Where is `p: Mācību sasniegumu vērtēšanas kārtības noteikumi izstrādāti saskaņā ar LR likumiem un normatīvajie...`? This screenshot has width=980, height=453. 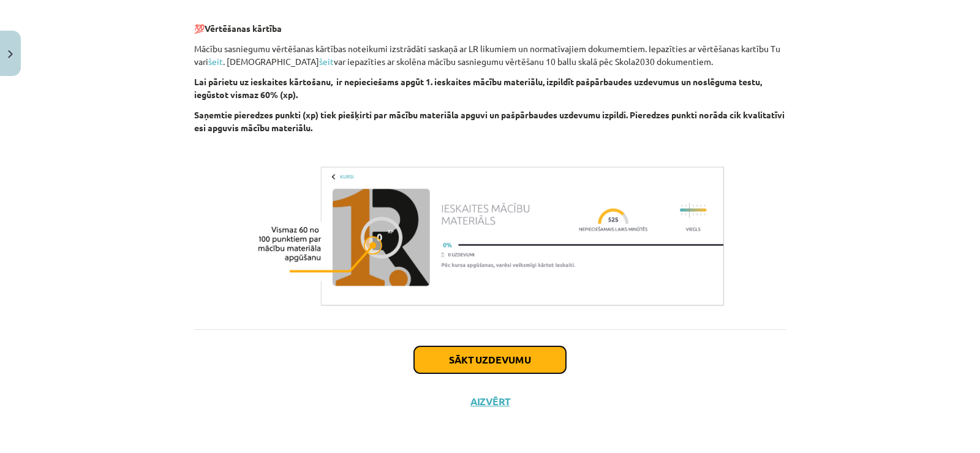 p: Mācību sasniegumu vērtēšanas kārtības noteikumi izstrādāti saskaņā ar LR likumiem un normatīvajie... is located at coordinates (490, 55).